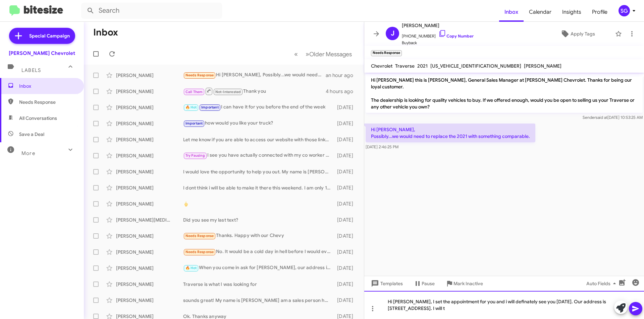 Image resolution: width=644 pixels, height=319 pixels. I want to click on span: Chevrolet, so click(382, 66).